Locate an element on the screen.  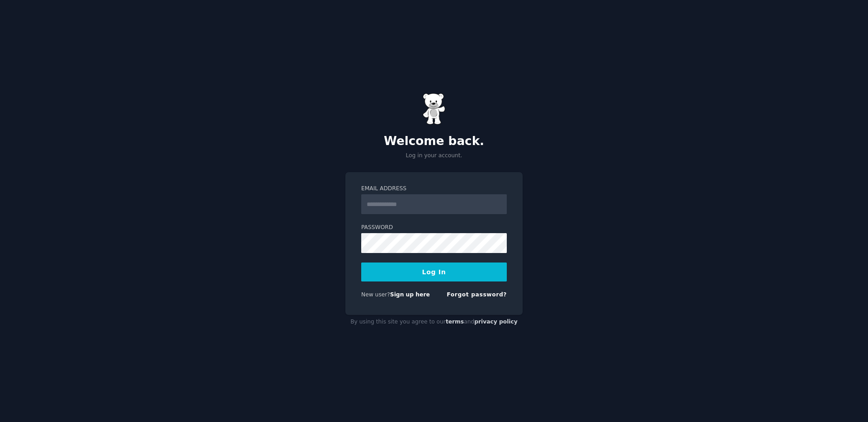
img: Gummy Bear is located at coordinates (434, 109).